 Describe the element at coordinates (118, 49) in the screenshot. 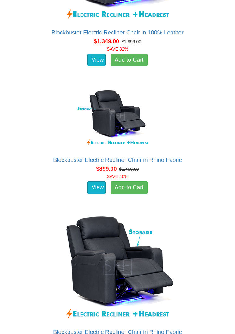

I see `font: SAVE 32%` at that location.